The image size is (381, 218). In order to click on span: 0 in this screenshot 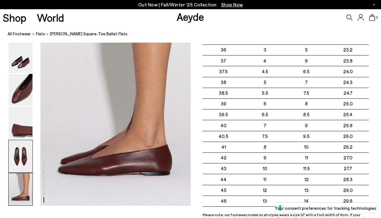, I will do `click(377, 17)`.